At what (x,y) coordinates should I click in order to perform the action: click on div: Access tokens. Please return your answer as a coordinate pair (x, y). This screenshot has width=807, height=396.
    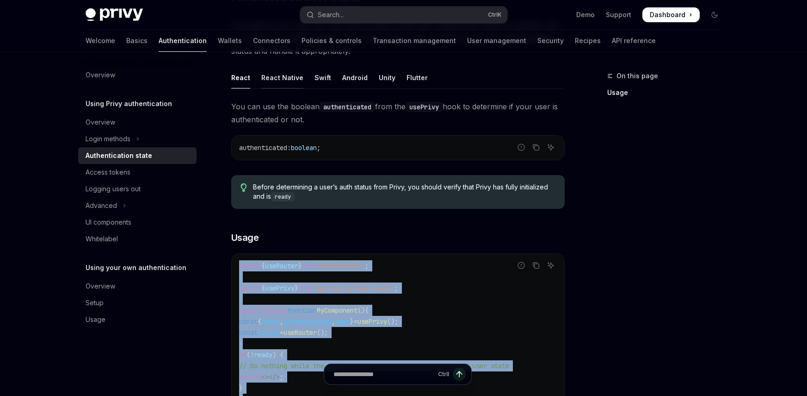
    Looking at the image, I should click on (108, 172).